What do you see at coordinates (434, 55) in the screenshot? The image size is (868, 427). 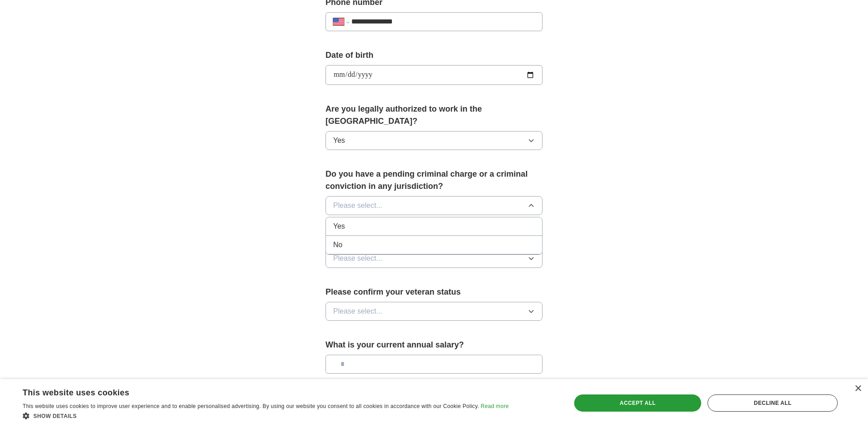 I see `label: Date of birth` at bounding box center [434, 55].